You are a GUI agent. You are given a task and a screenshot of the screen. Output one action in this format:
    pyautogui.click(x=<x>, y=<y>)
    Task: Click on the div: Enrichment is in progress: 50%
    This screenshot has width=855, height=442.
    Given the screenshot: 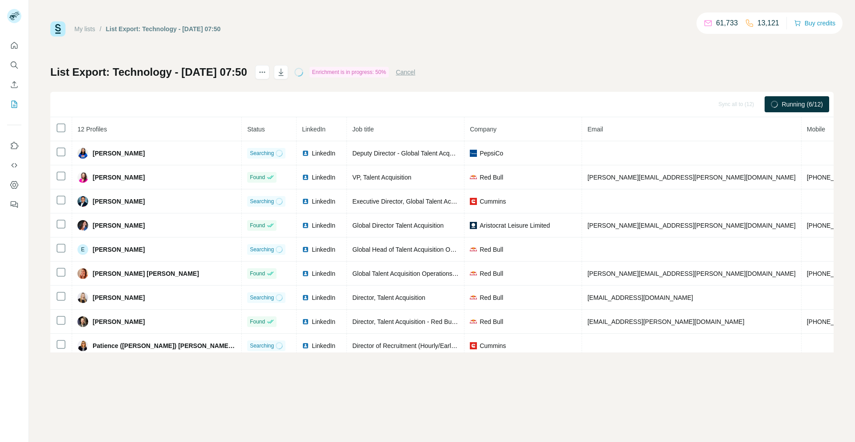 What is the action you would take?
    pyautogui.click(x=349, y=72)
    